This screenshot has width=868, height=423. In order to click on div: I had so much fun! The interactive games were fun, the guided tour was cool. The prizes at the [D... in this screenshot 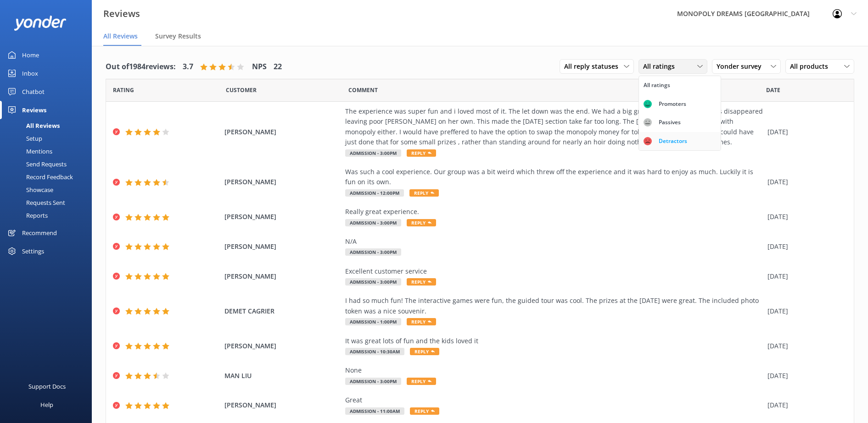, I will do `click(554, 306)`.